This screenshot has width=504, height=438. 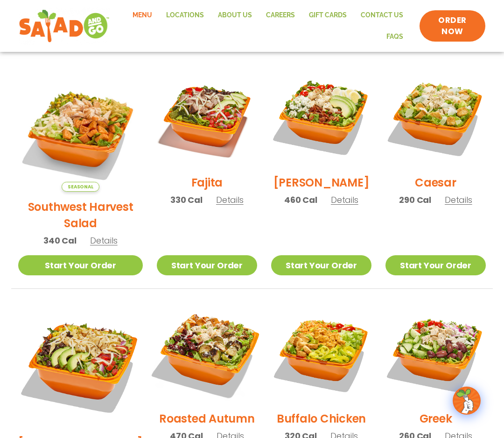 I want to click on h2: Buffalo Chicken, so click(x=321, y=418).